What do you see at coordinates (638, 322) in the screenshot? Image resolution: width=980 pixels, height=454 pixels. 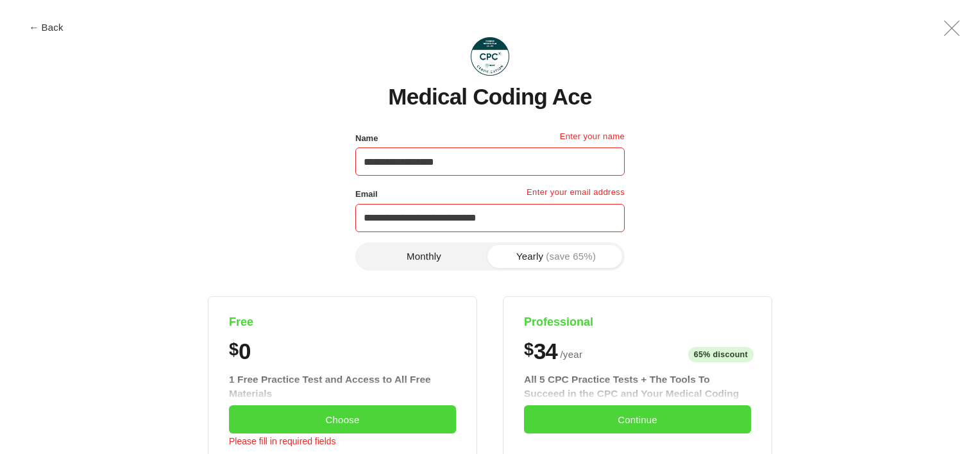 I see `h4: Professional` at bounding box center [638, 322].